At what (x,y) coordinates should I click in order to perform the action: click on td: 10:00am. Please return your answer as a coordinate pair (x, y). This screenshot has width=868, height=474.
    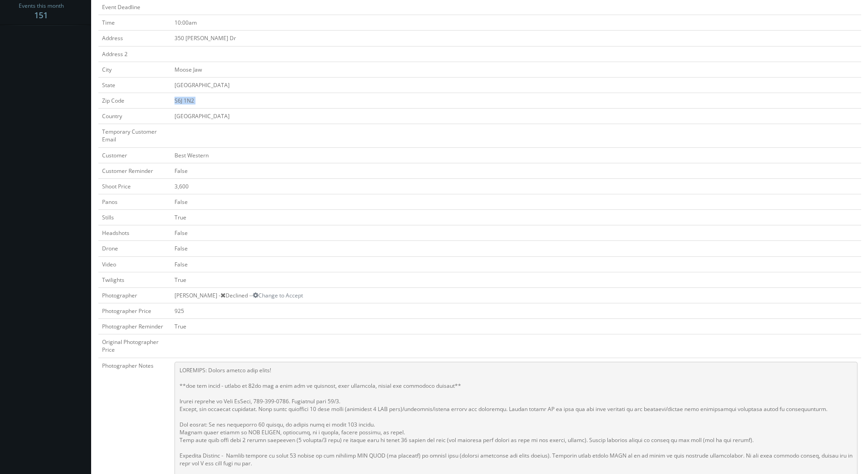
    Looking at the image, I should click on (516, 22).